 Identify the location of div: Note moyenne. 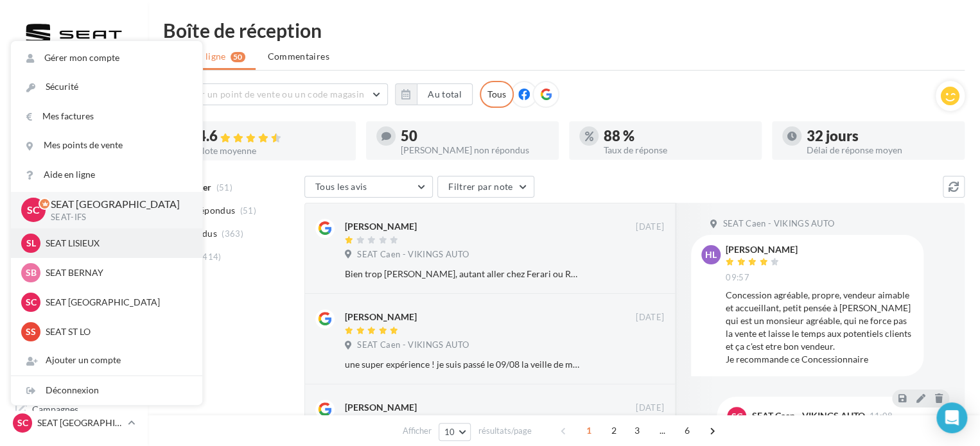
(272, 151).